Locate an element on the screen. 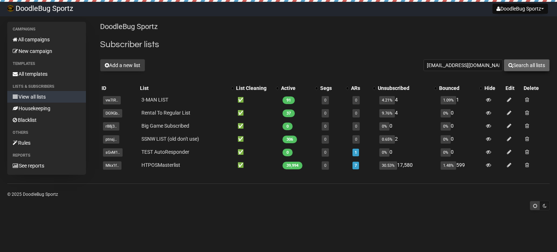 The width and height of the screenshot is (557, 252). th: List: No sort applied, activate to apply an ascending sort is located at coordinates (186, 88).